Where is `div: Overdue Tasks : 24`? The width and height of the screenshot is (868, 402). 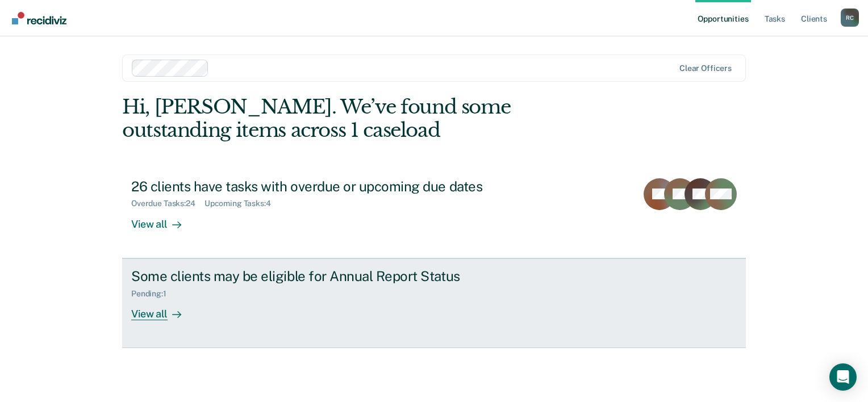 div: Overdue Tasks : 24 is located at coordinates (168, 203).